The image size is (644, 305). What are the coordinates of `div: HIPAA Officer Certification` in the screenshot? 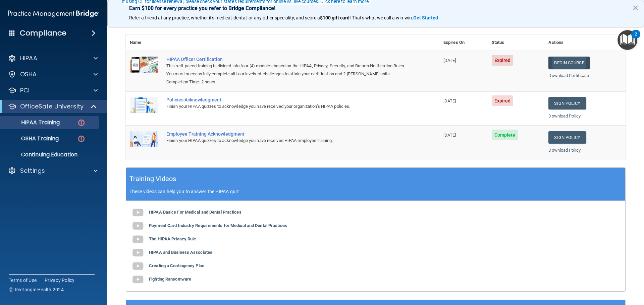 It's located at (286, 60).